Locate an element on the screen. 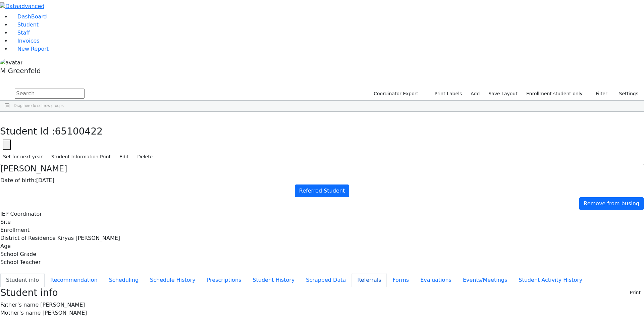 This screenshot has width=644, height=317. button: Settings is located at coordinates (626, 93).